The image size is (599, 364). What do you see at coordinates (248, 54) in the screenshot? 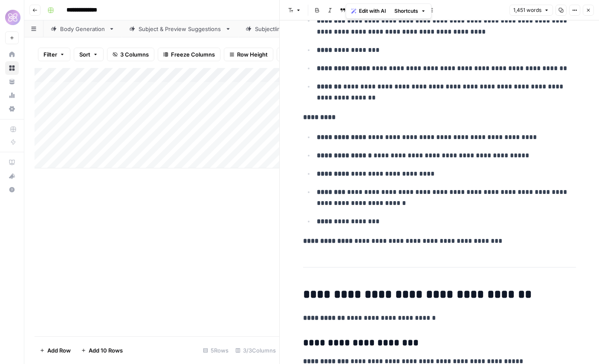
I see `button: Row Height` at bounding box center [248, 54].